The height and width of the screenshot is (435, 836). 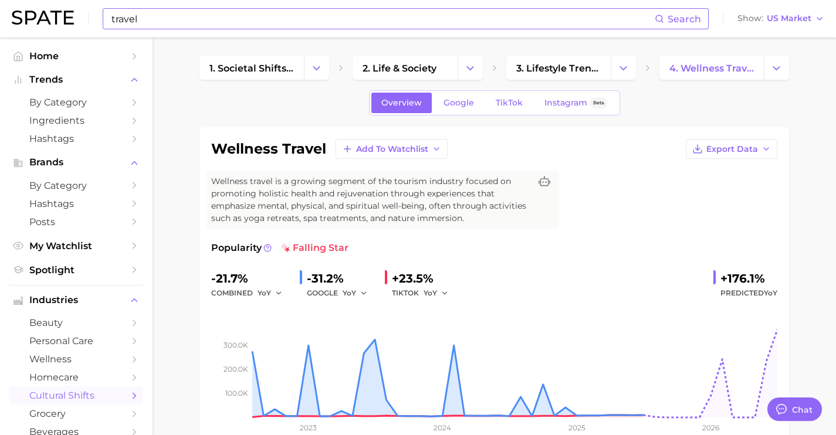 I want to click on span: homecare, so click(x=76, y=377).